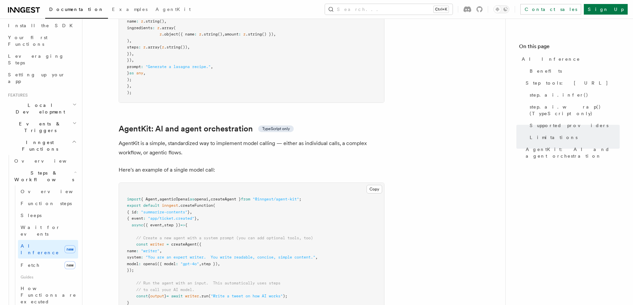 This screenshot has width=633, height=305. What do you see at coordinates (37, 78) in the screenshot?
I see `span: Setting up your app` at bounding box center [37, 78].